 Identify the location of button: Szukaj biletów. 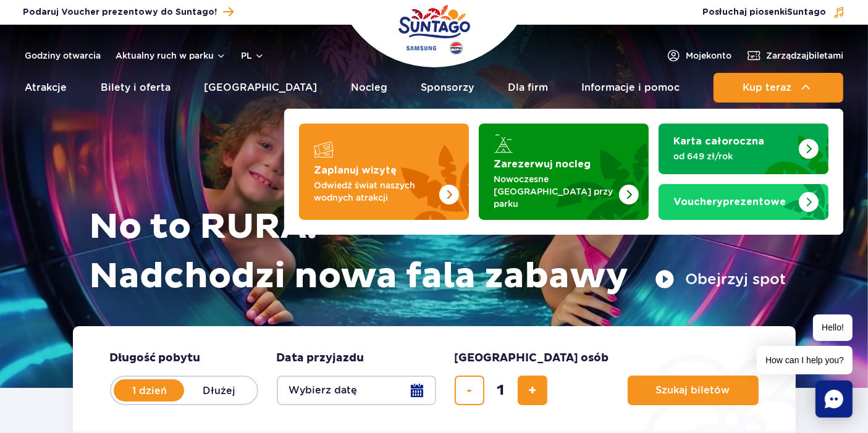
(693, 390).